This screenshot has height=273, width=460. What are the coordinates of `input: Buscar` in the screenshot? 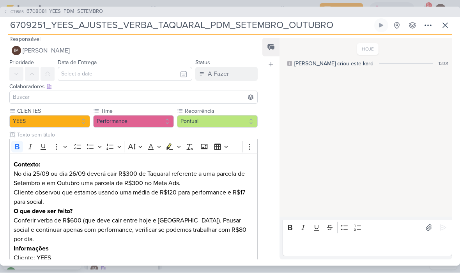 It's located at (133, 98).